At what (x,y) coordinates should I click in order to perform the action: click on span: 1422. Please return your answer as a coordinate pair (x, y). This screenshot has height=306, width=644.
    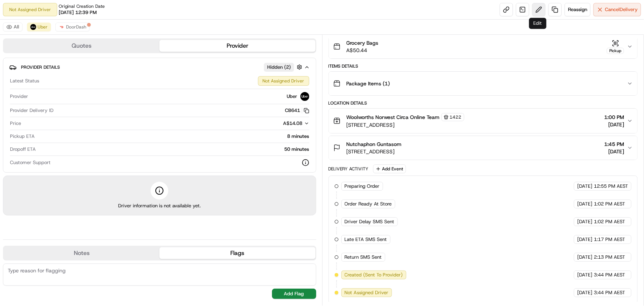
    Looking at the image, I should click on (456, 117).